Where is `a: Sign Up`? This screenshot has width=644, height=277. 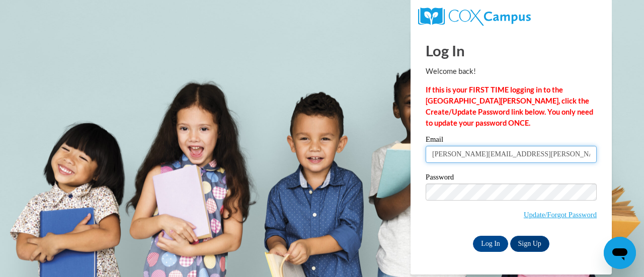
a: Sign Up is located at coordinates (530, 244).